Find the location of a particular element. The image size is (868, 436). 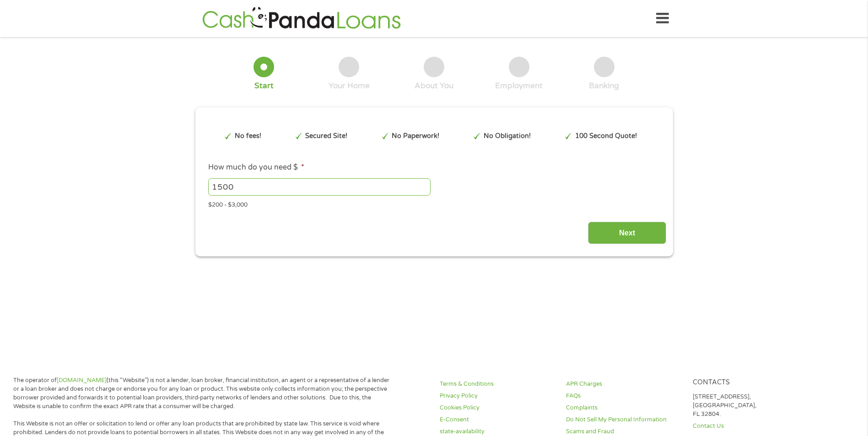

div: $200 - $3,000 is located at coordinates (434, 203).